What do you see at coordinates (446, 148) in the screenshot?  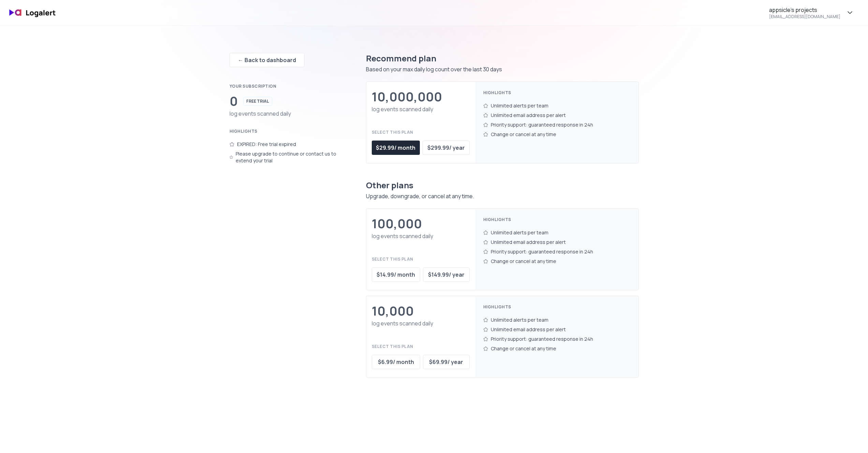 I see `div: $ 299.99 / year` at bounding box center [446, 148].